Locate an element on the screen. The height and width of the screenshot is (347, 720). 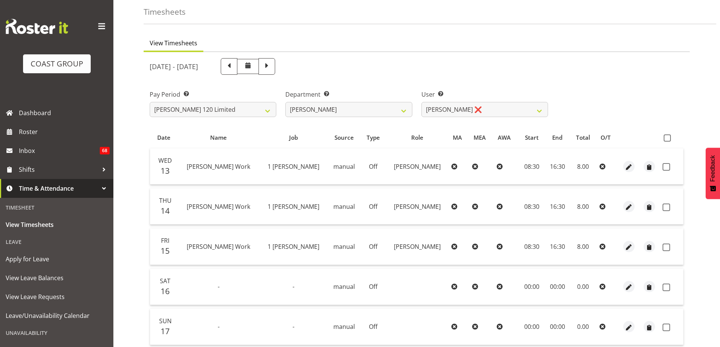
span: MA is located at coordinates (457, 138).